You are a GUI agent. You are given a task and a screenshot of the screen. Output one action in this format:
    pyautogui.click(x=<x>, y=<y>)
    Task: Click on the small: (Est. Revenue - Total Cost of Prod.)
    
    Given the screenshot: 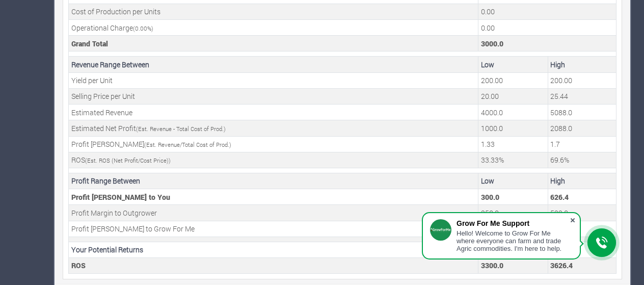 What is the action you would take?
    pyautogui.click(x=181, y=129)
    